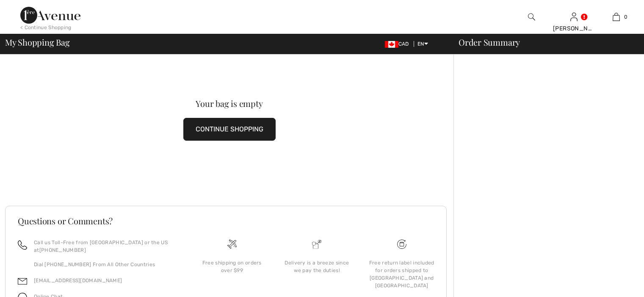 This screenshot has height=297, width=644. What do you see at coordinates (229, 129) in the screenshot?
I see `button: CONTINUE SHOPPING` at bounding box center [229, 129].